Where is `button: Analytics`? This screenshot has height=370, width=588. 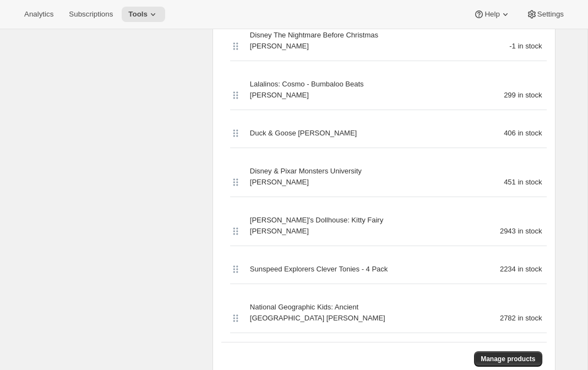 button: Analytics is located at coordinates (38, 15).